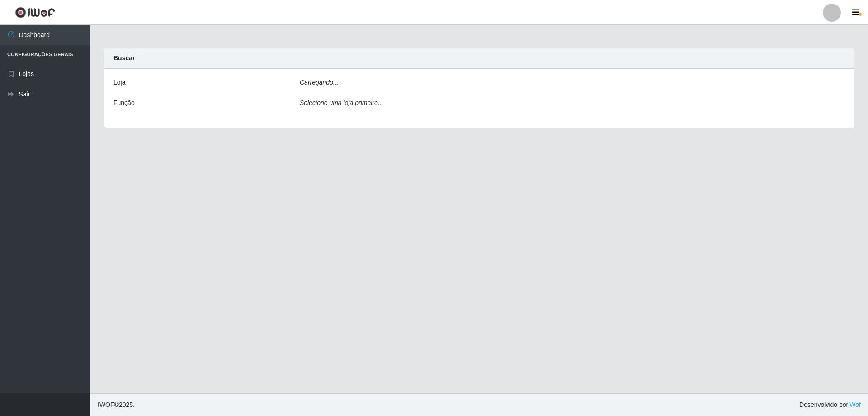  What do you see at coordinates (341, 103) in the screenshot?
I see `i: Selecione uma loja primeiro...` at bounding box center [341, 103].